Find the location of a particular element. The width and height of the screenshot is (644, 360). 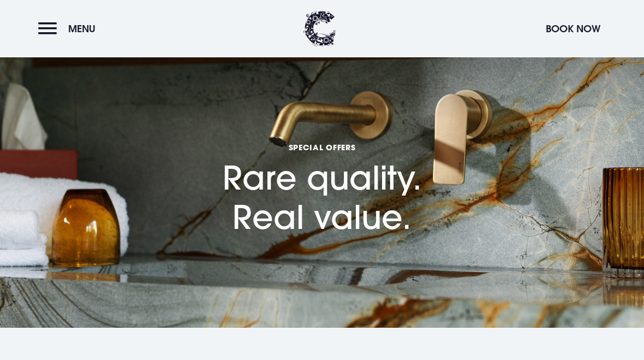

img: Clandeboye Lodge is located at coordinates (320, 28).